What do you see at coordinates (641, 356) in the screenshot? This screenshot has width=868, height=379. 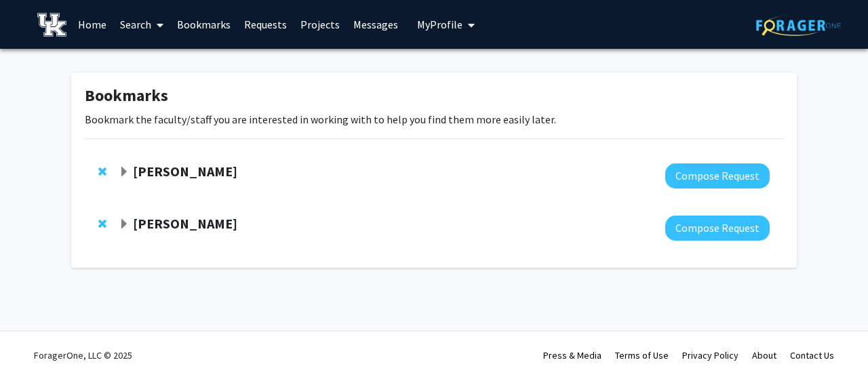 I see `a: Terms of Use` at bounding box center [641, 356].